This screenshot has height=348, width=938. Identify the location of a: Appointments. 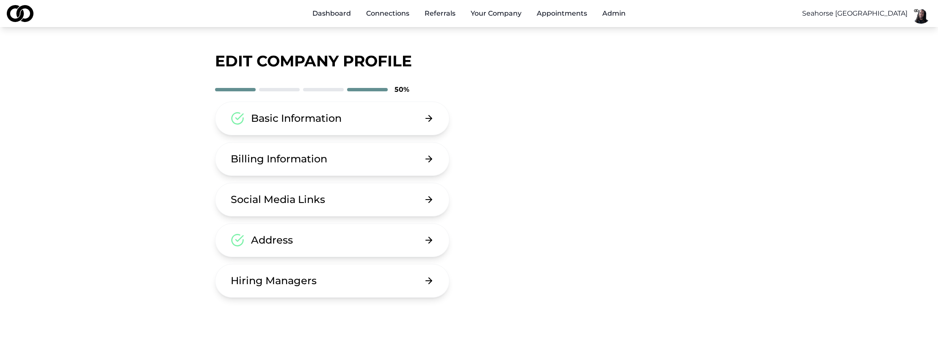
(562, 14).